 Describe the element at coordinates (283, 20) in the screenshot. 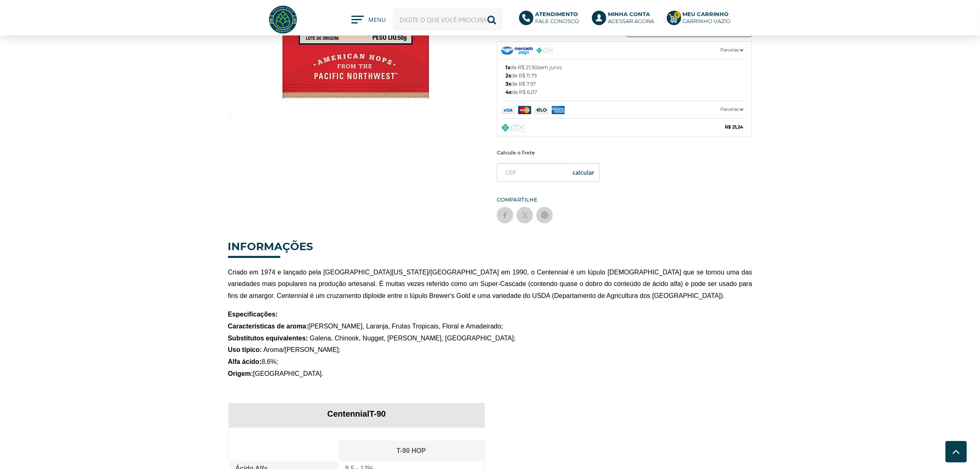

I see `img: Hopfen Haus BrewShop` at that location.